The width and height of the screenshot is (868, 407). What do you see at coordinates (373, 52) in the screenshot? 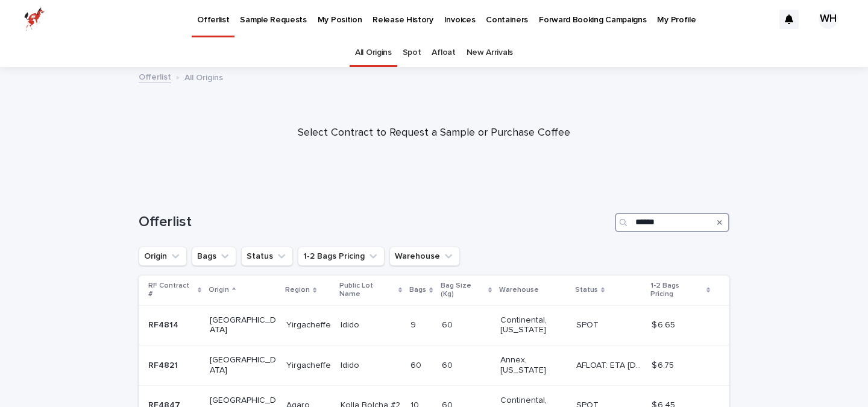
I see `a: All Origins` at bounding box center [373, 52].